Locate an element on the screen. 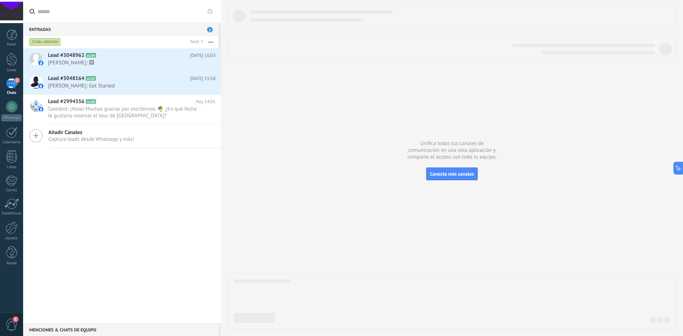 Image resolution: width=683 pixels, height=336 pixels. div: Total: 3 is located at coordinates (195, 42).